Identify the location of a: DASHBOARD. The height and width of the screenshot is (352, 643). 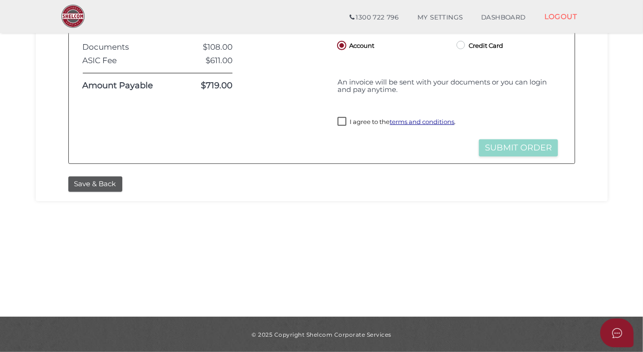
(504, 18).